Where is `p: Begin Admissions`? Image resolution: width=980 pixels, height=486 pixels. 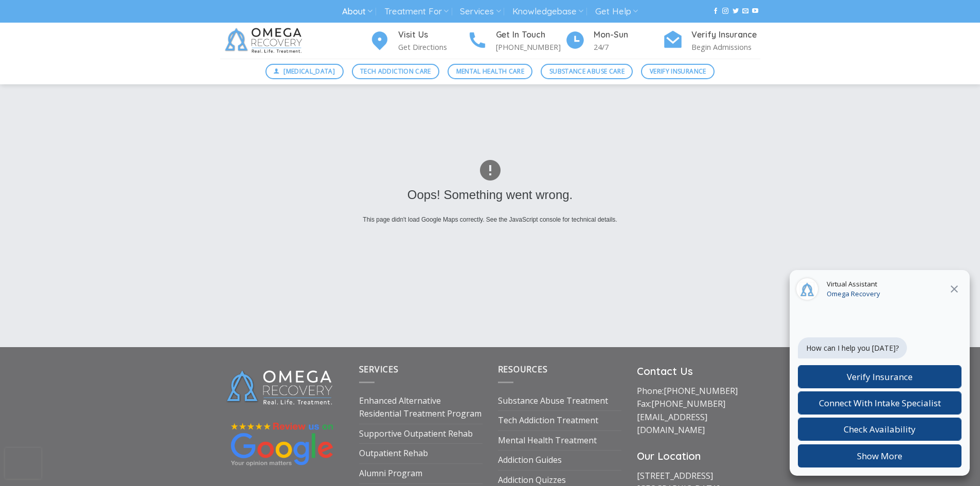 p: Begin Admissions is located at coordinates (726, 47).